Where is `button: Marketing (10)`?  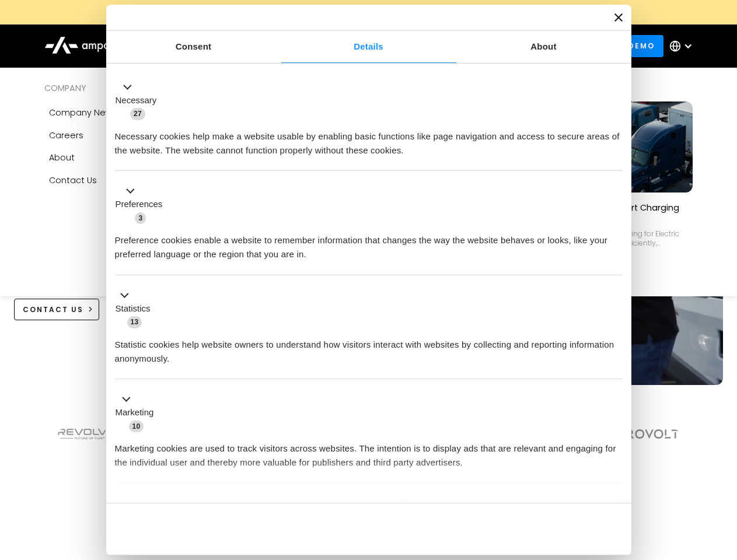 button: Marketing (10) is located at coordinates (138, 413).